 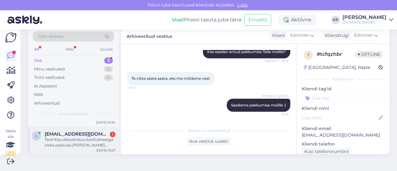 What do you see at coordinates (77, 134) in the screenshot?
I see `span: leelo.jarv@gmail.com` at bounding box center [77, 134].